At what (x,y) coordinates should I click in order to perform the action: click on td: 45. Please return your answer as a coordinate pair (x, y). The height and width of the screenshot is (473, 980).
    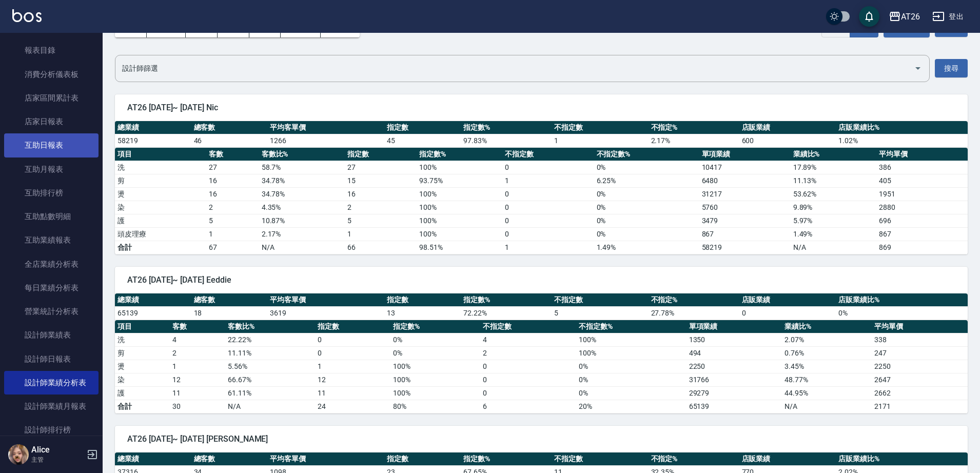
    Looking at the image, I should click on (422, 141).